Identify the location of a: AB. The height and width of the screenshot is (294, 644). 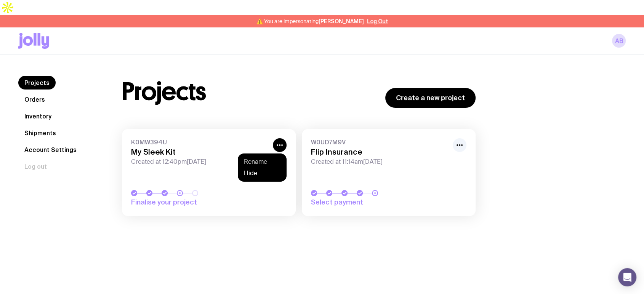
(619, 41).